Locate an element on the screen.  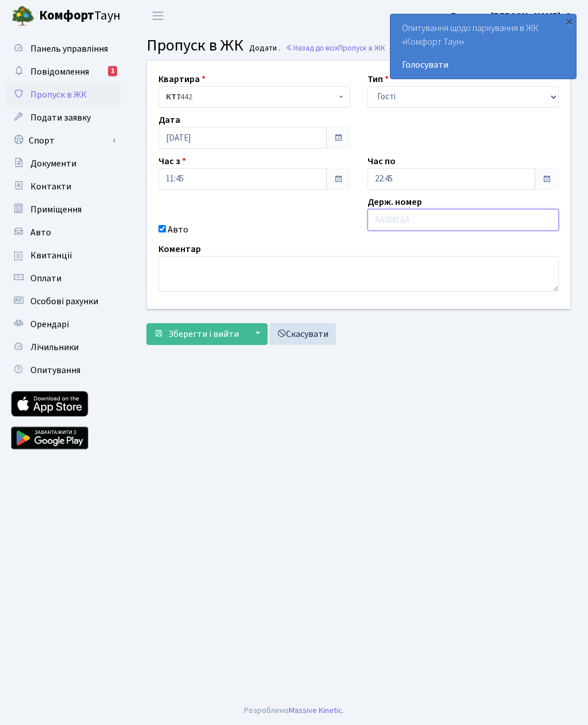
span: Особові рахунки is located at coordinates (64, 302).